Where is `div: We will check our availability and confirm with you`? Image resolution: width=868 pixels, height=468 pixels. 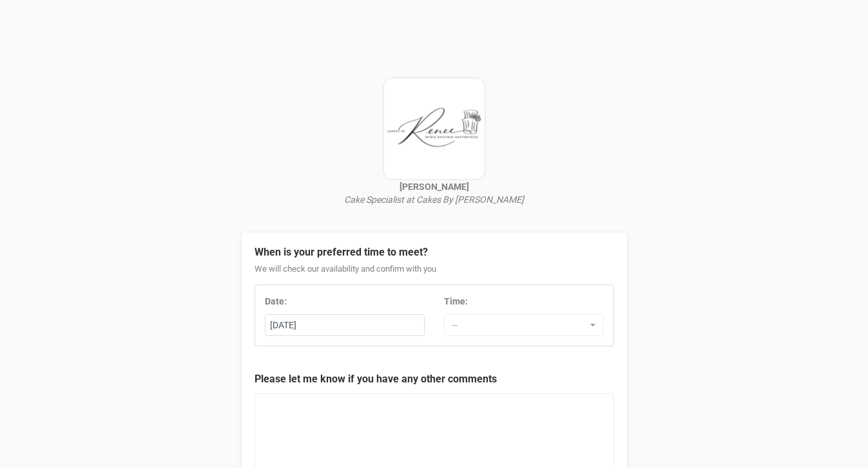 div: We will check our availability and confirm with you is located at coordinates (434, 274).